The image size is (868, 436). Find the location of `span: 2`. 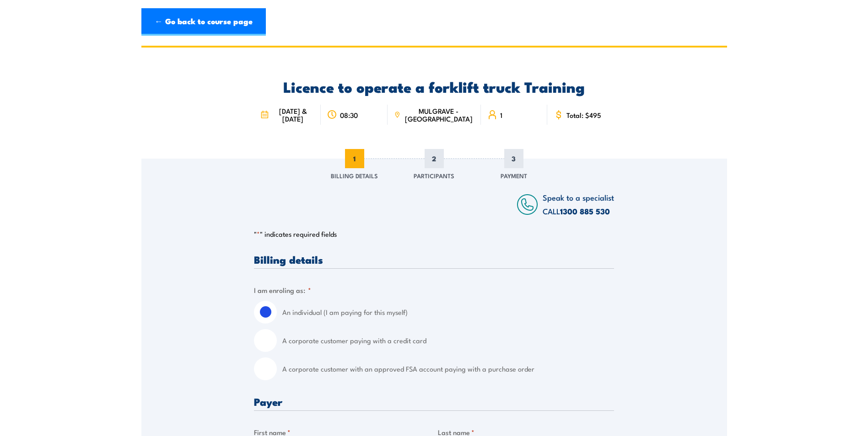

span: 2 is located at coordinates (434, 159).